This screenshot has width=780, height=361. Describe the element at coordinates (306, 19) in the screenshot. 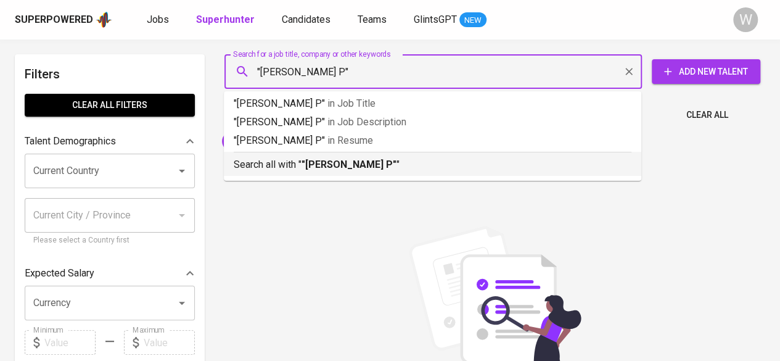

I see `span: Candidates` at that location.